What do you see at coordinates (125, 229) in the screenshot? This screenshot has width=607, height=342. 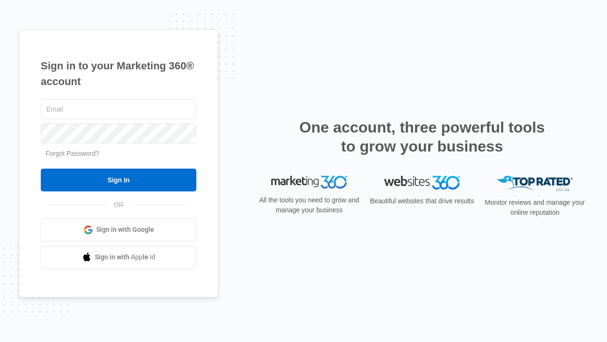 I see `span: Sign in with Google` at bounding box center [125, 229].